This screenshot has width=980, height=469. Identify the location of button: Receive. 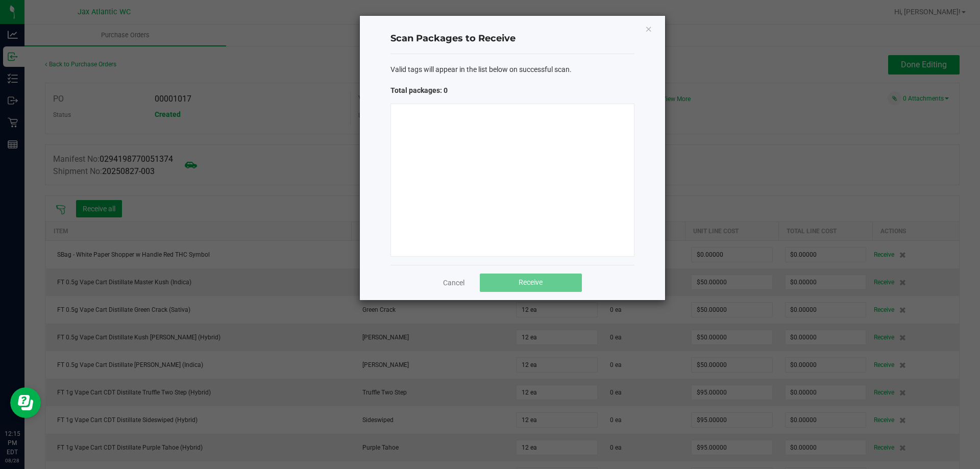
(531, 283).